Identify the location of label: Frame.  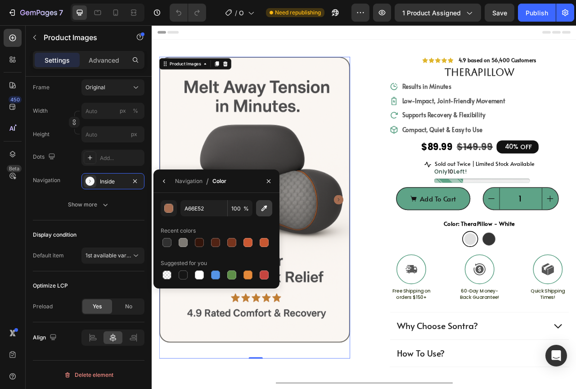
(41, 87).